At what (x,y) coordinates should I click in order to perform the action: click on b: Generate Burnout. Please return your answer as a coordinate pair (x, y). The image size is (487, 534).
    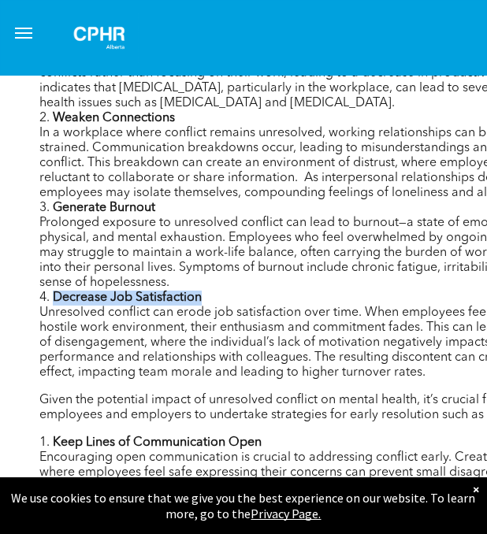
    Looking at the image, I should click on (104, 208).